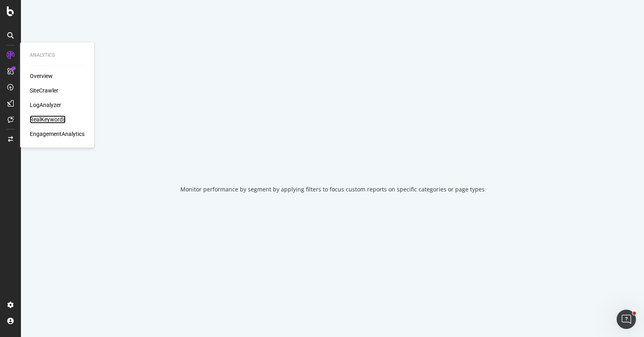 This screenshot has width=644, height=337. I want to click on div: Overview, so click(41, 76).